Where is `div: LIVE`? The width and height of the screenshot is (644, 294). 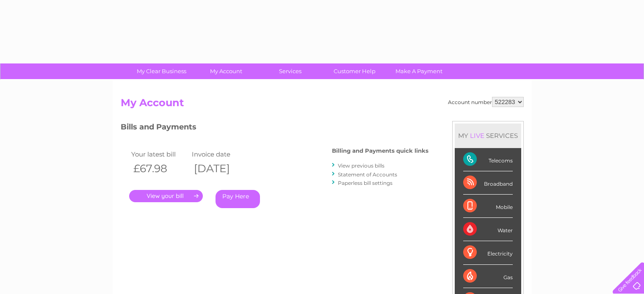 div: LIVE is located at coordinates (477, 135).